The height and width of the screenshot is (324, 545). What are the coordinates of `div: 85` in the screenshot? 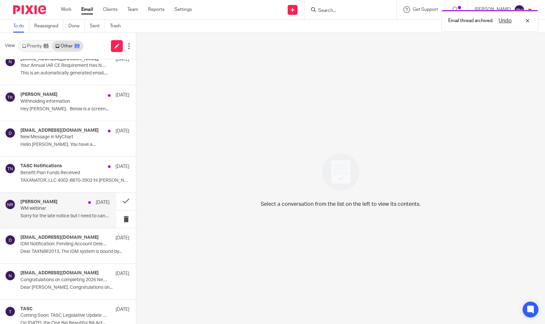 It's located at (46, 46).